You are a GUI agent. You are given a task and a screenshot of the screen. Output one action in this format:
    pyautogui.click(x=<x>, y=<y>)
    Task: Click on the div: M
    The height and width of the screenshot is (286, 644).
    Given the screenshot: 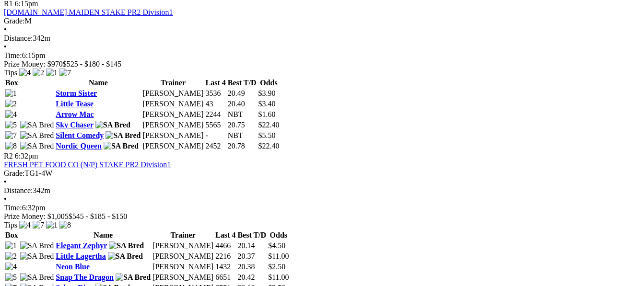 What is the action you would take?
    pyautogui.click(x=322, y=21)
    